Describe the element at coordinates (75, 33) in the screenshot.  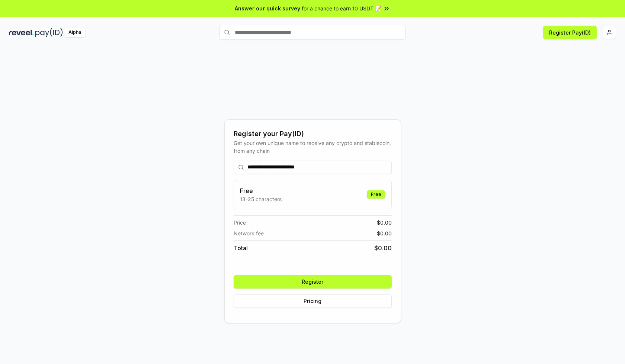
I see `div: Alpha` at that location.